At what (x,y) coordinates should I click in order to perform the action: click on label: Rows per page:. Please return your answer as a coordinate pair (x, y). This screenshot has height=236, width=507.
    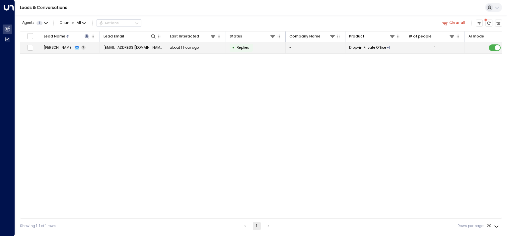
    Looking at the image, I should click on (471, 227).